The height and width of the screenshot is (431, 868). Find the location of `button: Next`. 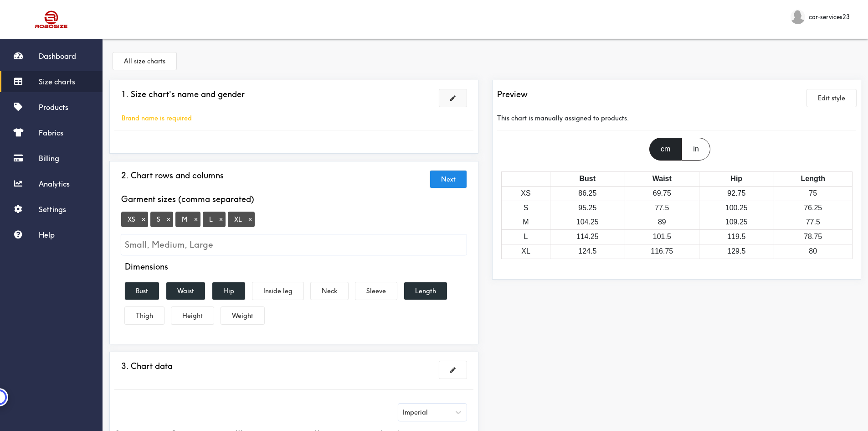

button: Next is located at coordinates (448, 179).